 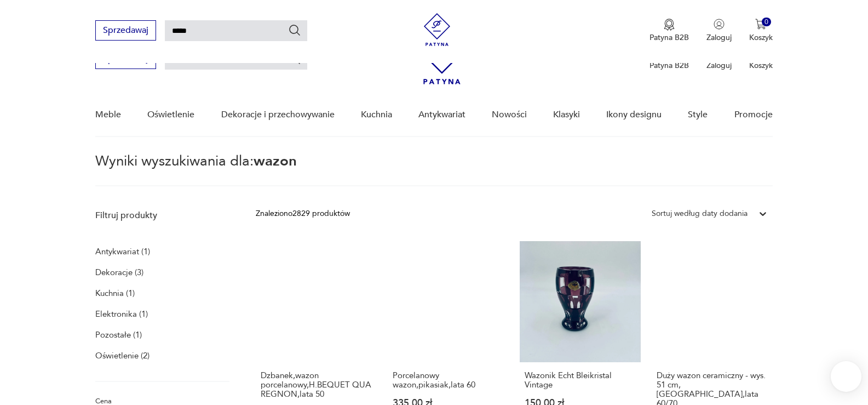 I want to click on a: Dekoracje (3), so click(x=119, y=273).